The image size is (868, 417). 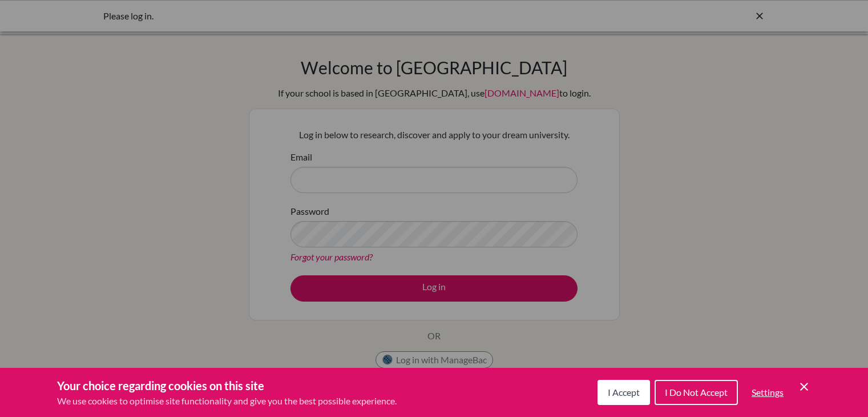 I want to click on h3: Your choice regarding cookies on this site, so click(x=226, y=385).